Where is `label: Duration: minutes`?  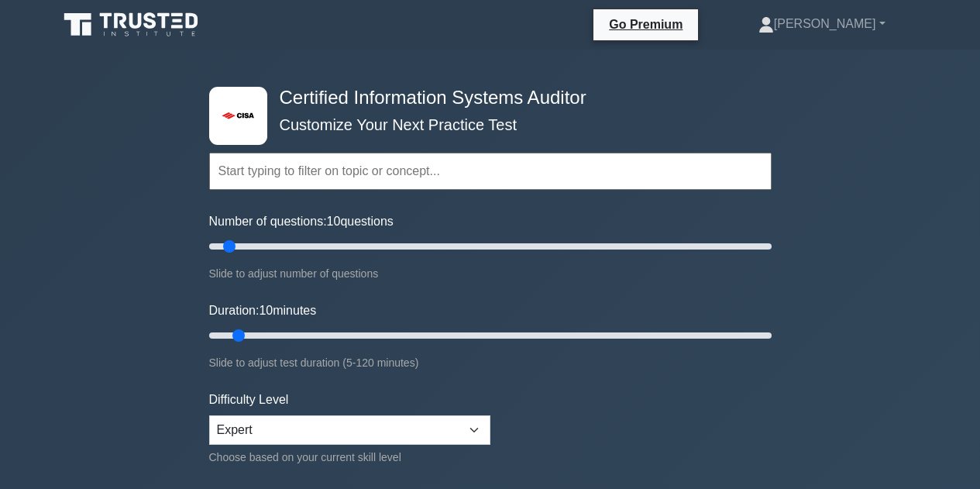
label: Duration: minutes is located at coordinates (263, 311).